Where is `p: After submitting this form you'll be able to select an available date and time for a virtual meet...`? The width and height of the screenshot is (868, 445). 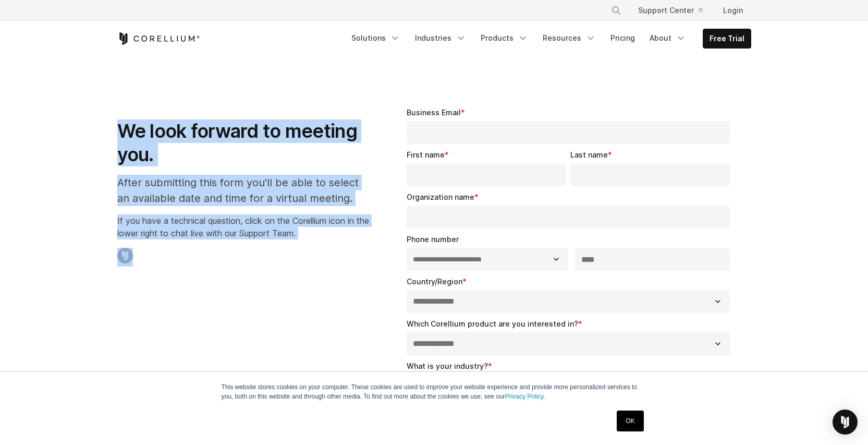 p: After submitting this form you'll be able to select an available date and time for a virtual meet... is located at coordinates (243, 190).